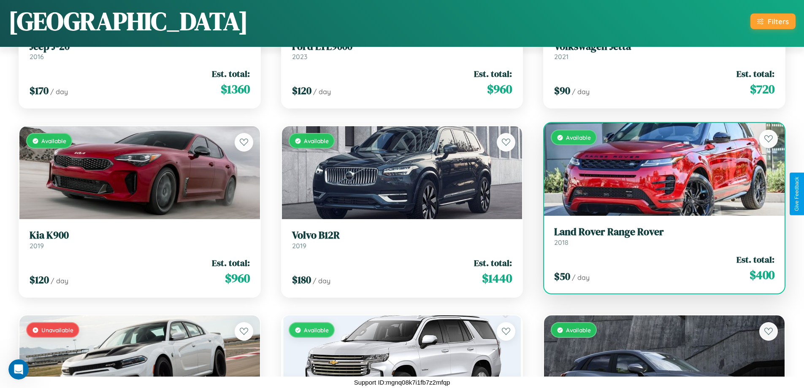  What do you see at coordinates (402, 235) in the screenshot?
I see `h3: Volvo B12R` at bounding box center [402, 235].